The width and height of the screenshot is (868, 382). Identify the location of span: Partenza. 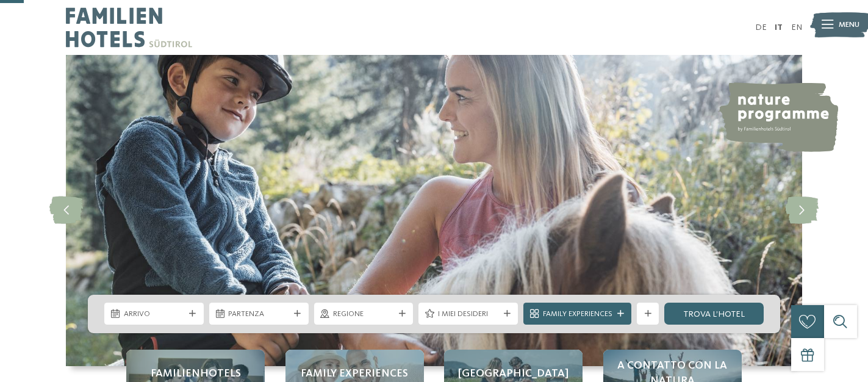
(259, 314).